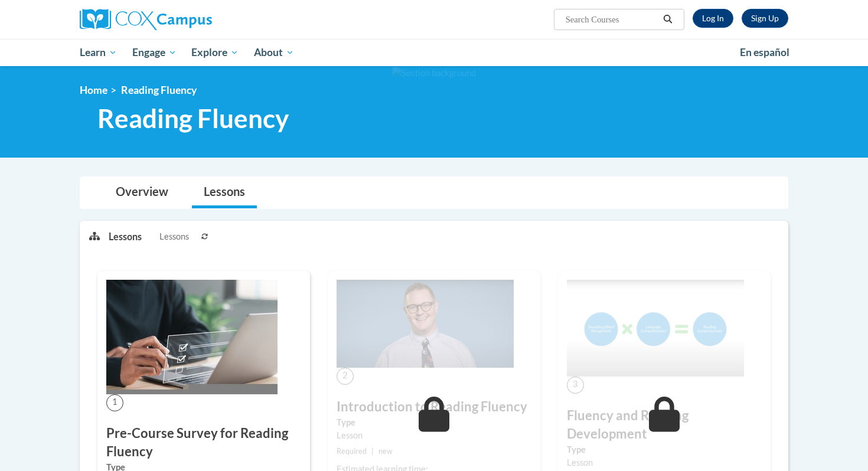 The height and width of the screenshot is (471, 868). I want to click on a: Cox Campus, so click(192, 20).